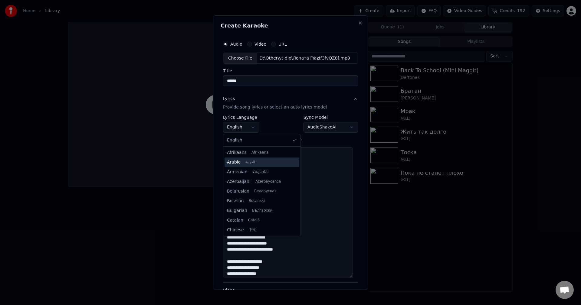 The width and height of the screenshot is (581, 305). What do you see at coordinates (234, 162) in the screenshot?
I see `span: Arabic` at bounding box center [234, 162].